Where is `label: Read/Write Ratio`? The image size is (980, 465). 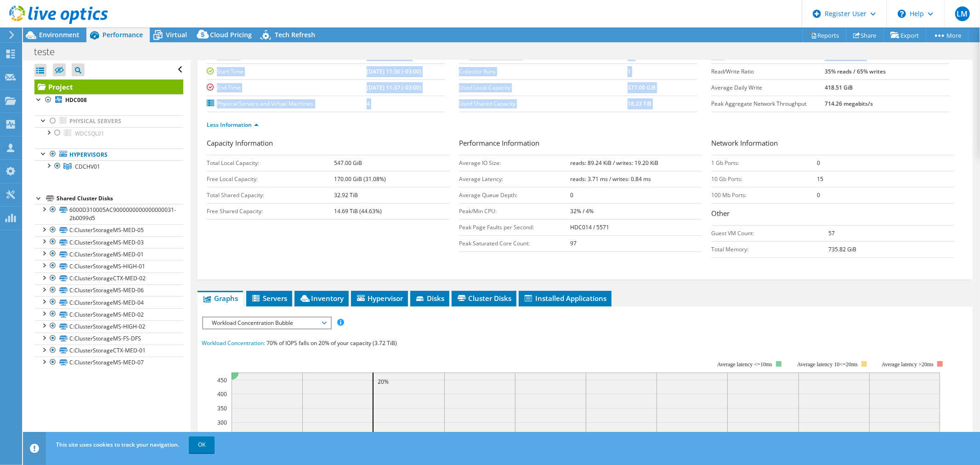 label: Read/Write Ratio is located at coordinates (769, 72).